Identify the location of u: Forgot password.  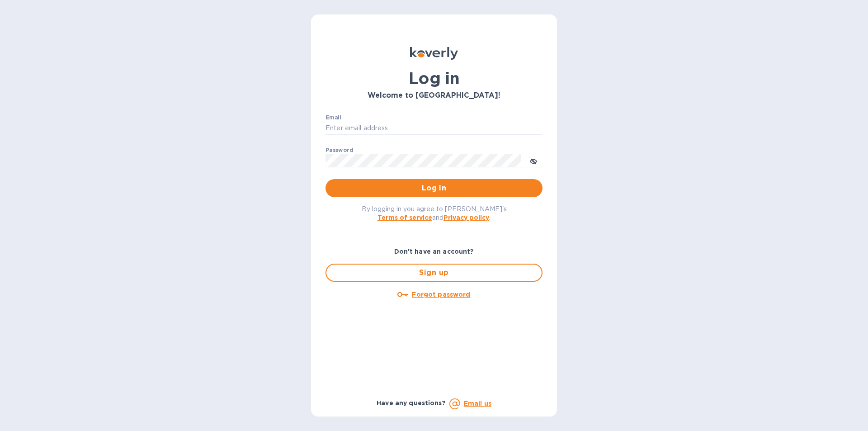
(441, 294).